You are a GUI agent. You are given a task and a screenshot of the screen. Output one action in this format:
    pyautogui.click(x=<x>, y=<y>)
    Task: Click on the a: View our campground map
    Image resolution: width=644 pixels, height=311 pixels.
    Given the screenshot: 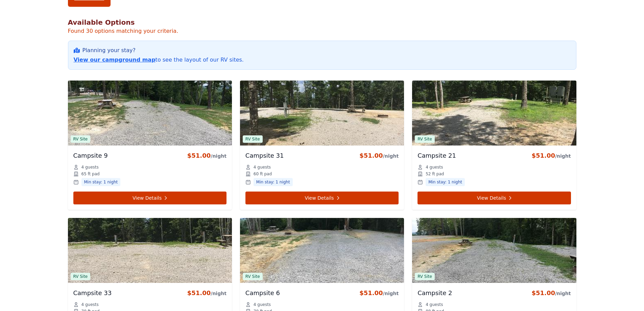 What is the action you would take?
    pyautogui.click(x=115, y=60)
    